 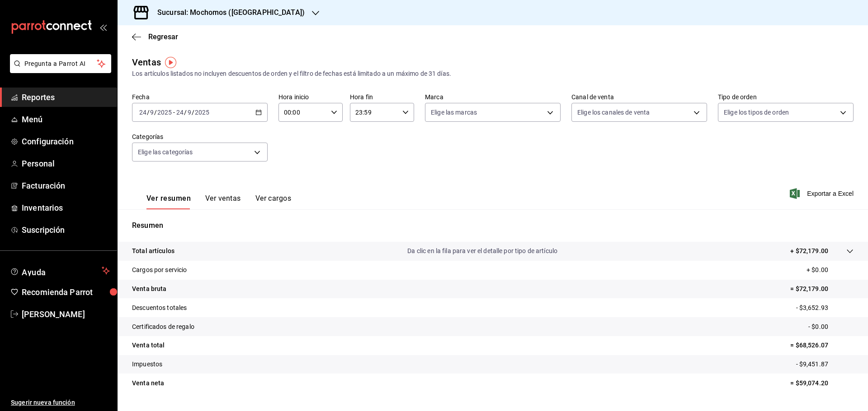 I want to click on label: Tipo de orden, so click(x=786, y=97).